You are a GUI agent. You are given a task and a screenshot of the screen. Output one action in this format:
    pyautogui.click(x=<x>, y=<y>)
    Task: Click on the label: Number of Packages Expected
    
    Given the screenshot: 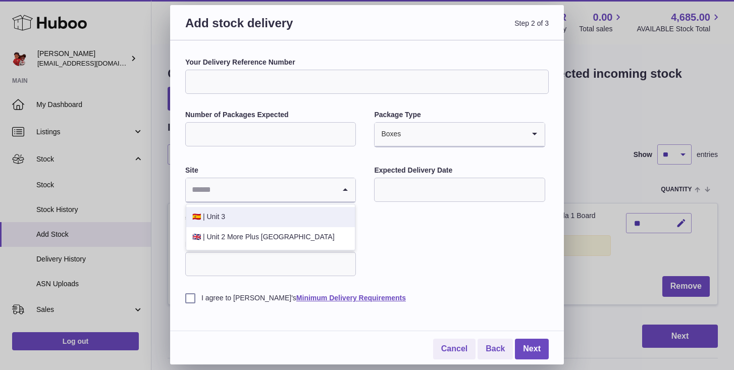 What is the action you would take?
    pyautogui.click(x=271, y=115)
    